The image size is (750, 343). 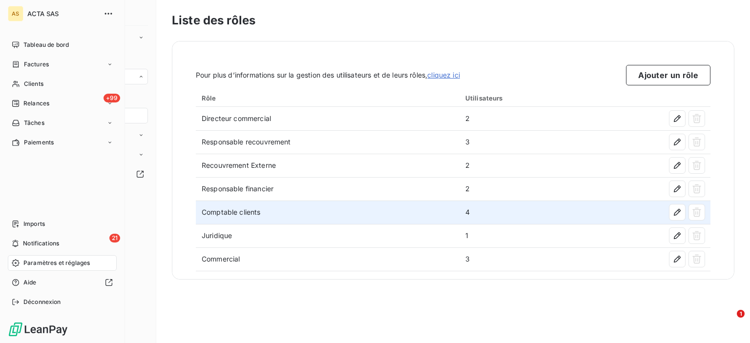 I want to click on h3: Liste des rôles, so click(x=453, y=21).